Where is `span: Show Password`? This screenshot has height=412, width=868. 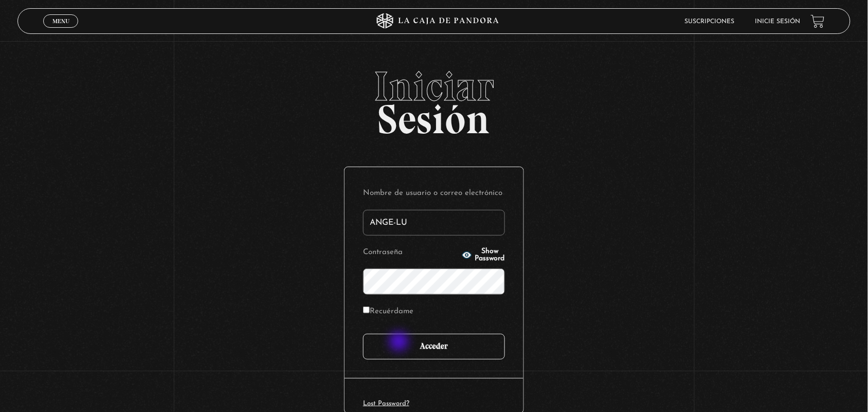 span: Show Password is located at coordinates (490, 255).